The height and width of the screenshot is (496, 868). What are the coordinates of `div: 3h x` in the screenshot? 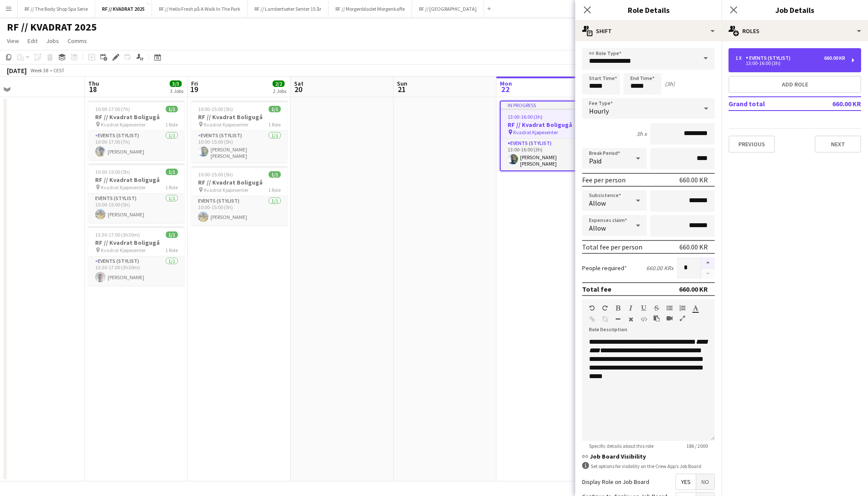 It's located at (641, 134).